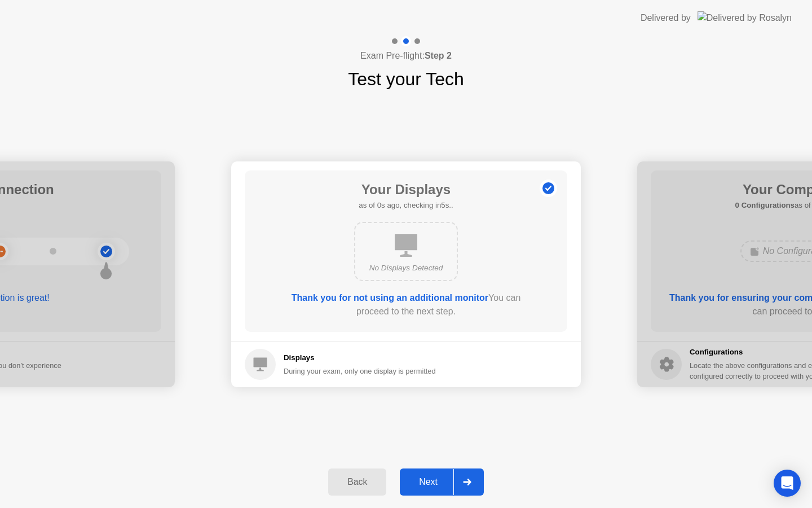  I want to click on div: During your exam, only one display is permitted, so click(359, 371).